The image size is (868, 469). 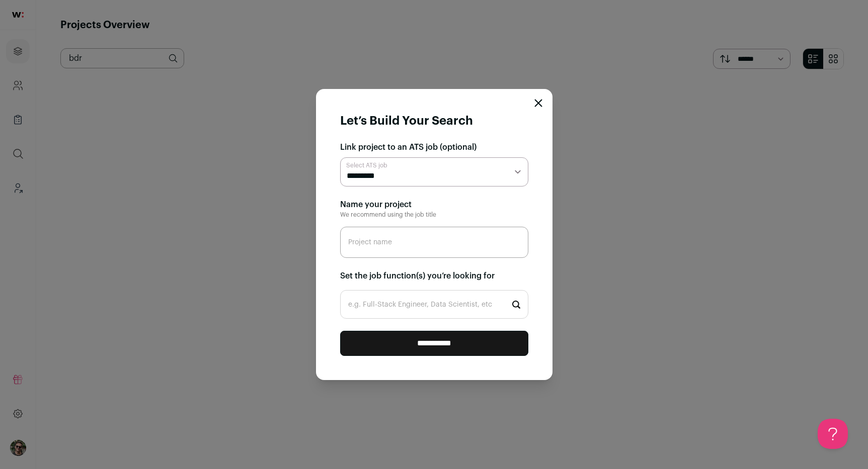 What do you see at coordinates (434, 276) in the screenshot?
I see `h2: Set the job function(s) you’re looking for` at bounding box center [434, 276].